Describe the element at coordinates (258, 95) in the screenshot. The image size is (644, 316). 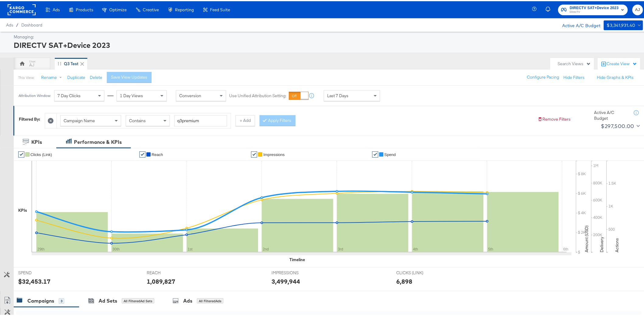
I see `label: Use Unified Attribution Setting:` at that location.